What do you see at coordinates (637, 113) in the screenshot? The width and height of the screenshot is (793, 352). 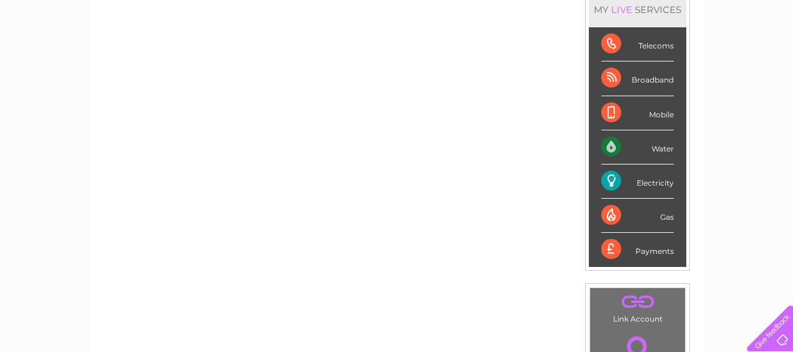 I see `div: Mobile` at bounding box center [637, 113].